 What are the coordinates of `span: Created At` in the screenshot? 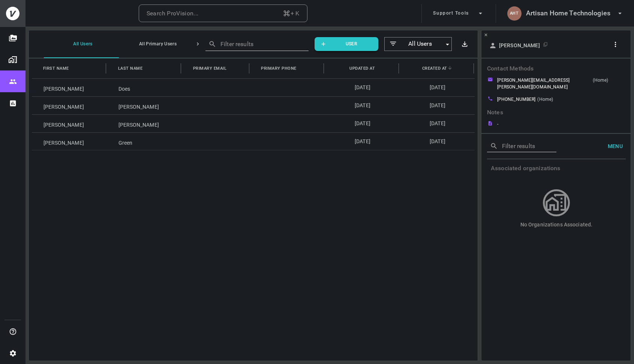 It's located at (435, 68).